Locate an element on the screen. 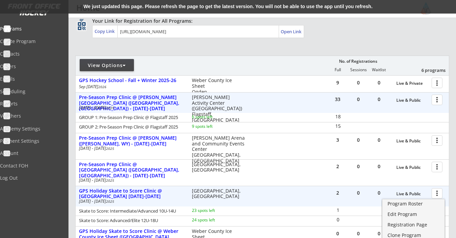 The width and height of the screenshot is (456, 238). div: Copy Link is located at coordinates (105, 31).